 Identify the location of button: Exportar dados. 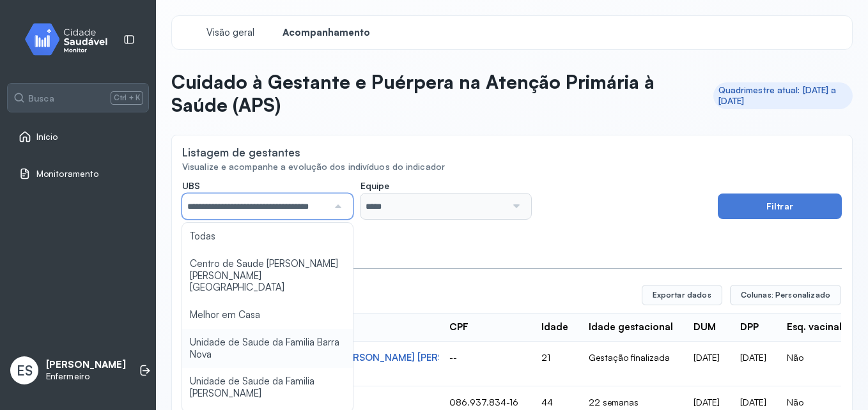
(682, 295).